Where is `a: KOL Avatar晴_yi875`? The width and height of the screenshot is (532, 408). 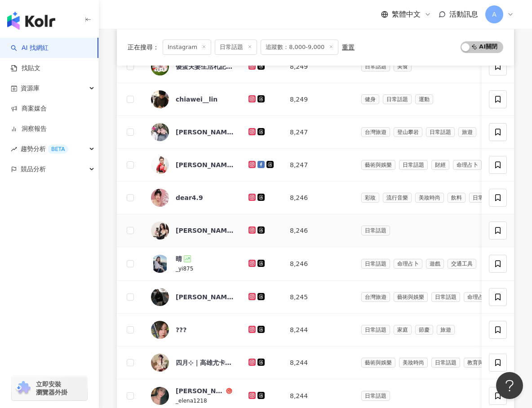 a: KOL Avatar晴_yi875 is located at coordinates (192, 264).